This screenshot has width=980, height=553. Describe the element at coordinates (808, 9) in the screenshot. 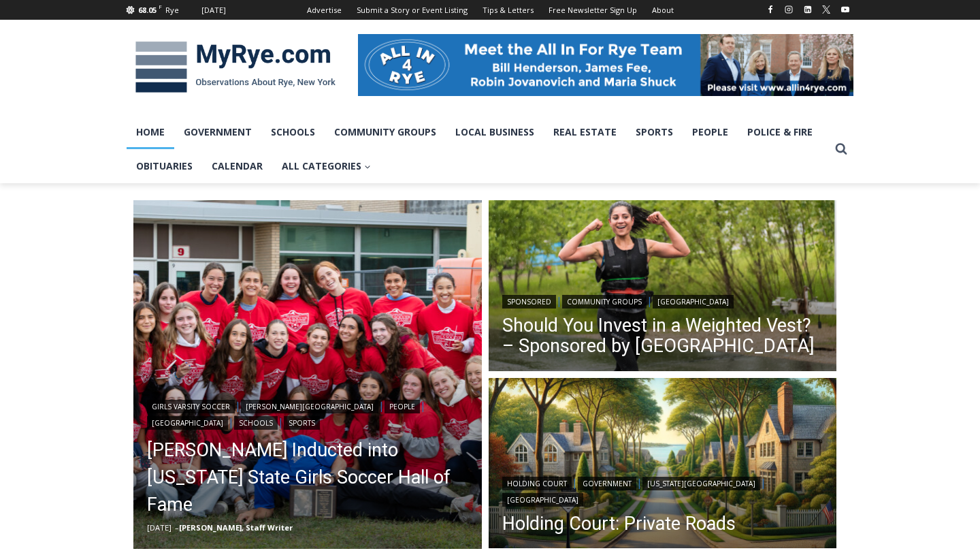

I see `a: Linkedin` at that location.